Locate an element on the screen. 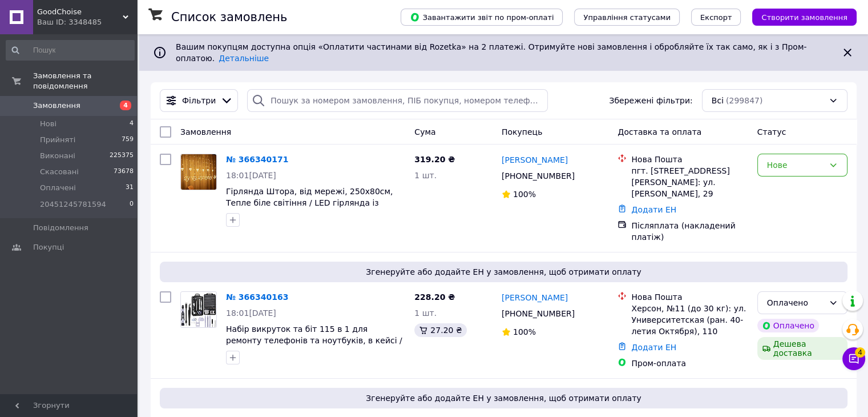 The height and width of the screenshot is (417, 868). span: Збережені фільтри: is located at coordinates (651, 100).